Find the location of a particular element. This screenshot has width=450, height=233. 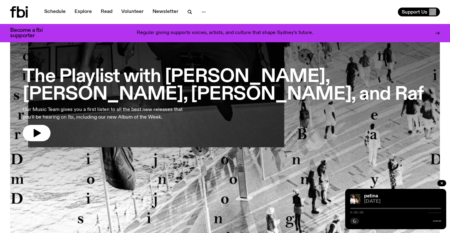

a: Newsletter is located at coordinates (165, 12).